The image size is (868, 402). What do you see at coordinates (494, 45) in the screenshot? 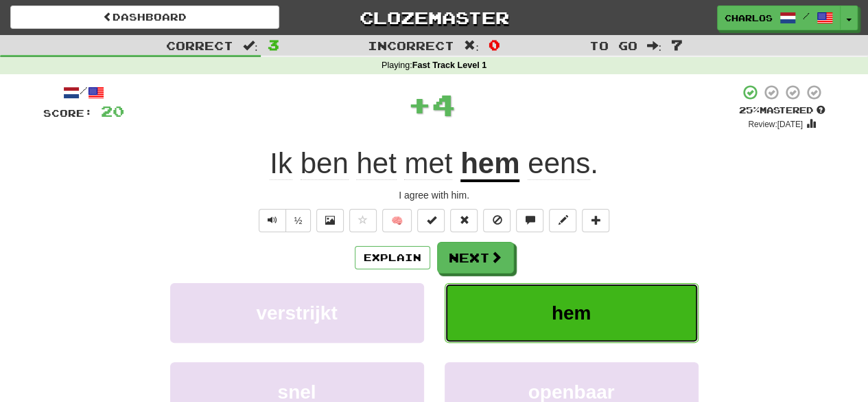
I see `span: 0` at bounding box center [494, 45].